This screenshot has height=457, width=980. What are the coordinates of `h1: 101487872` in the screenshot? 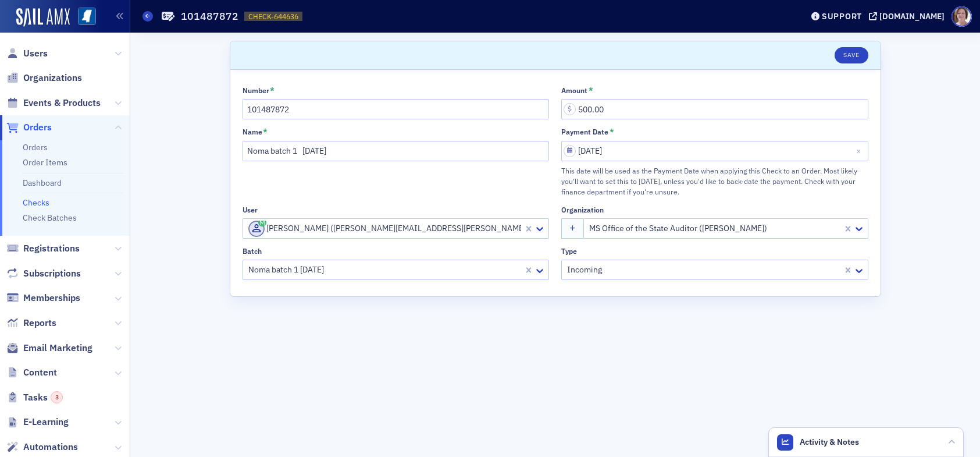 It's located at (209, 16).